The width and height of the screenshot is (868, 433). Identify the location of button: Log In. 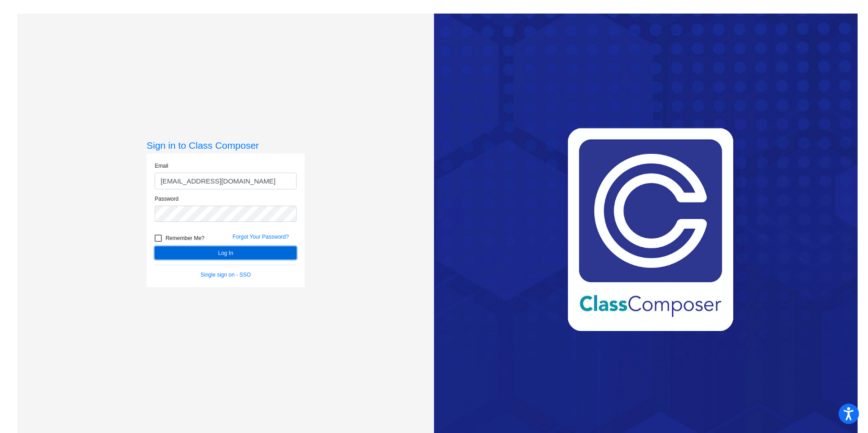
(225, 253).